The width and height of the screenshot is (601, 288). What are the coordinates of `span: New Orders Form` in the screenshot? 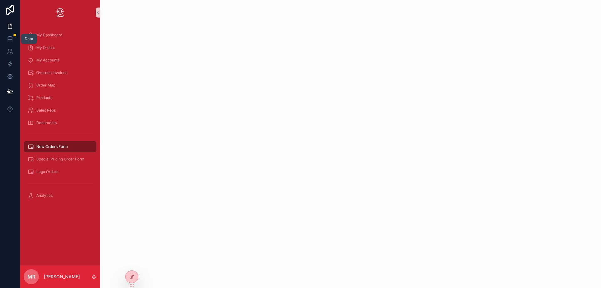 It's located at (52, 147).